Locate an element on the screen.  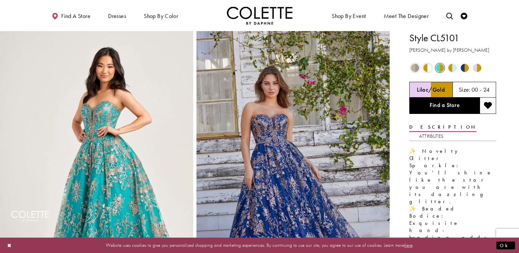
button: Add to wishlist is located at coordinates (488, 106).